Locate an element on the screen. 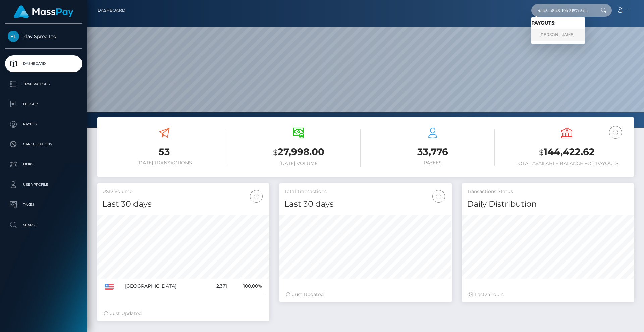 This screenshot has height=332, width=644. span: Play Spree Ltd is located at coordinates (44, 37).